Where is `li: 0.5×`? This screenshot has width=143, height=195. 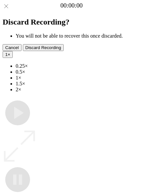 li: 0.5× is located at coordinates (78, 72).